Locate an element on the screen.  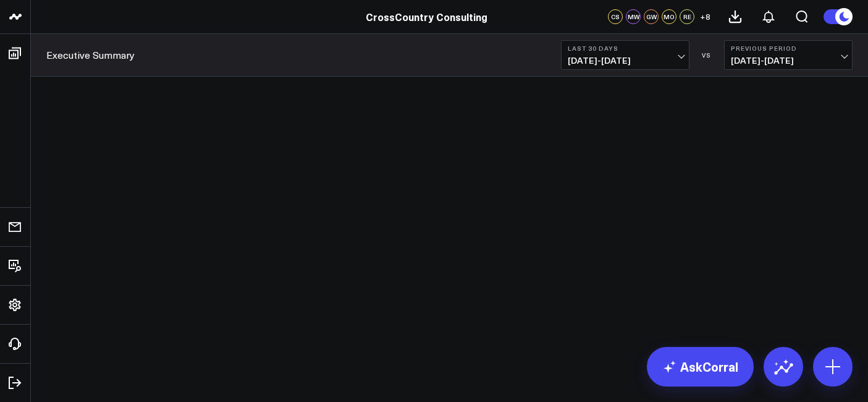
div: GW is located at coordinates (651, 17).